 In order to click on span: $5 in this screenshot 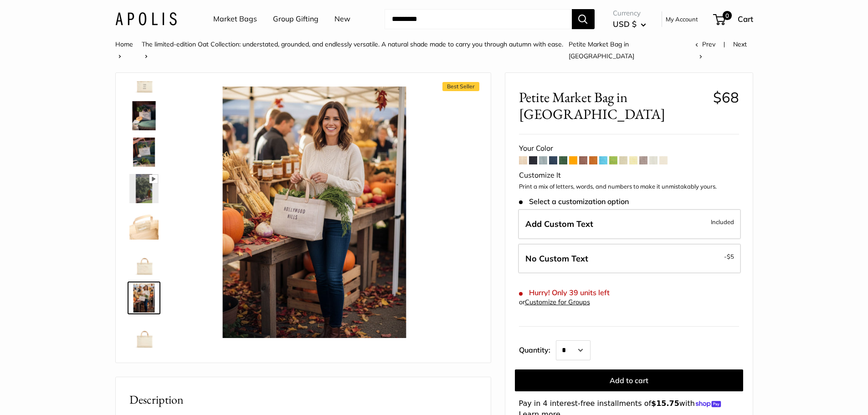, I will do `click(730, 257)`.